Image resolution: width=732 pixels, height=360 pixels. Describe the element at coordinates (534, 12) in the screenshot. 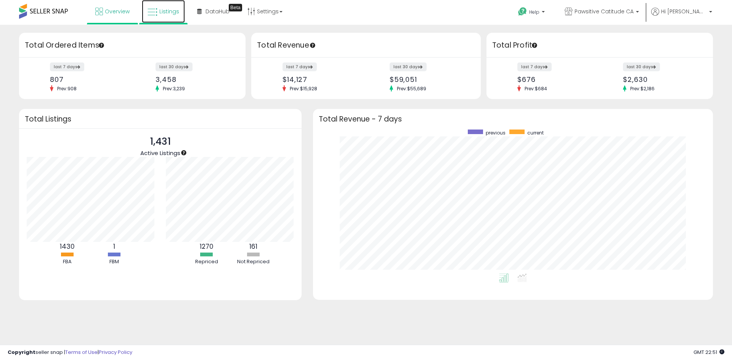

I see `span: Help` at that location.